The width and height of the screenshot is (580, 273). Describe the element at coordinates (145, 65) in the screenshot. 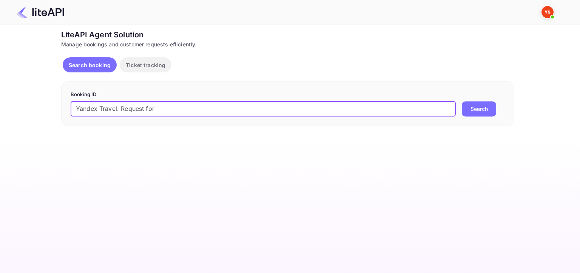

I see `p: Ticket tracking` at that location.